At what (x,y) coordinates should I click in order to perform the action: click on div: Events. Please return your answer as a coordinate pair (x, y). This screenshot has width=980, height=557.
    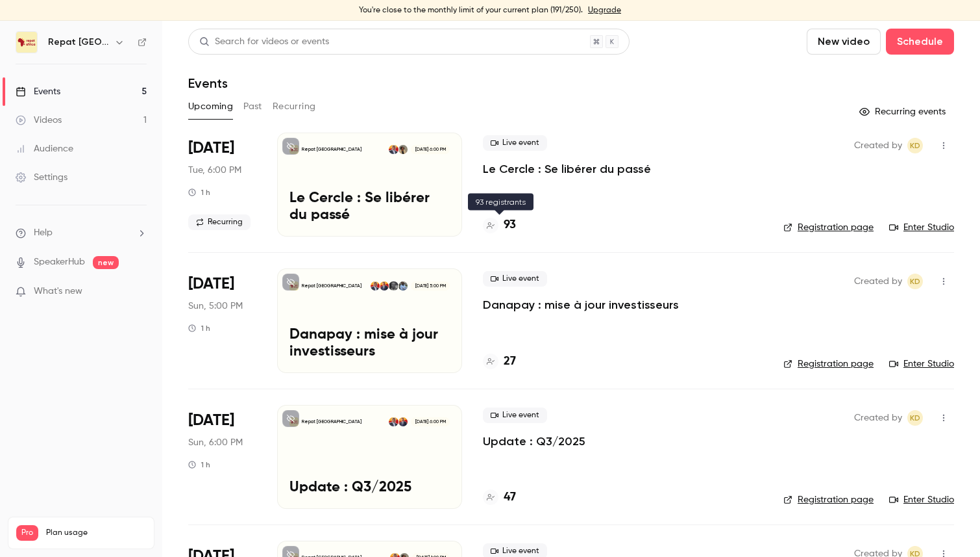
    Looking at the image, I should click on (38, 91).